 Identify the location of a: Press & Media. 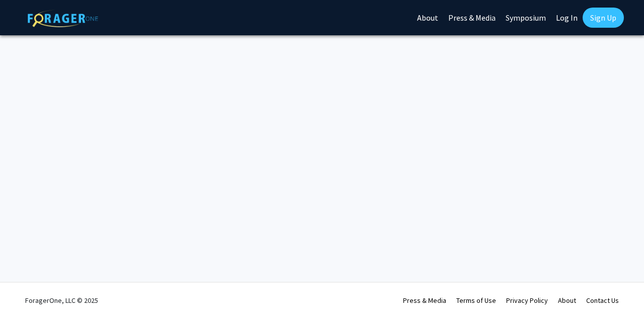
(424, 300).